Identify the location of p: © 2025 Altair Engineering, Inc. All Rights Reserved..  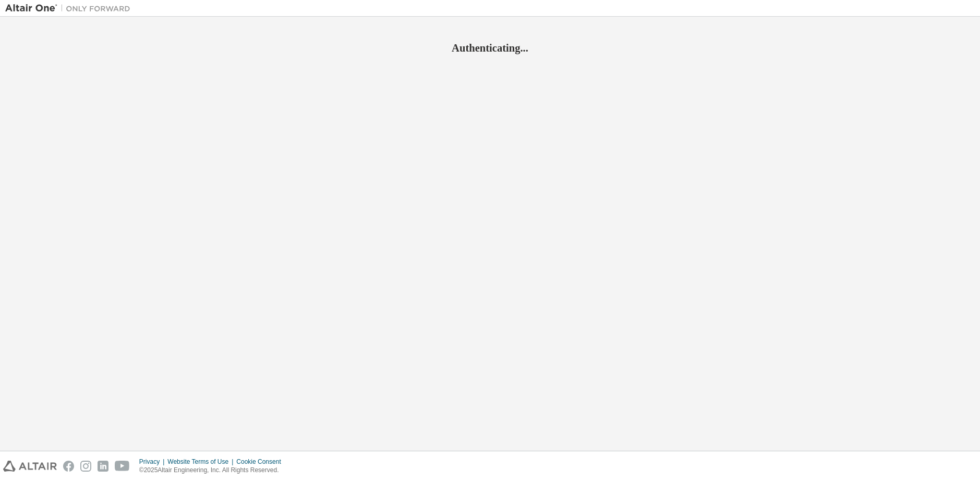
(214, 470).